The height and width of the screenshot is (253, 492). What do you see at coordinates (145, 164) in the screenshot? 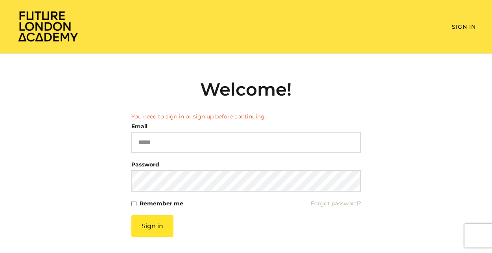
I see `label: Password` at bounding box center [145, 164].